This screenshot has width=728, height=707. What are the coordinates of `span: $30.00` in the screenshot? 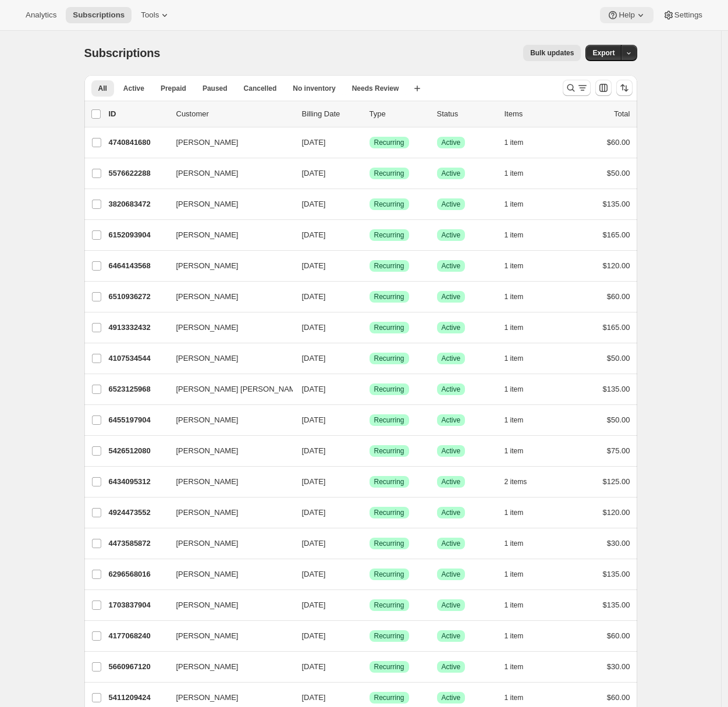 It's located at (619, 666).